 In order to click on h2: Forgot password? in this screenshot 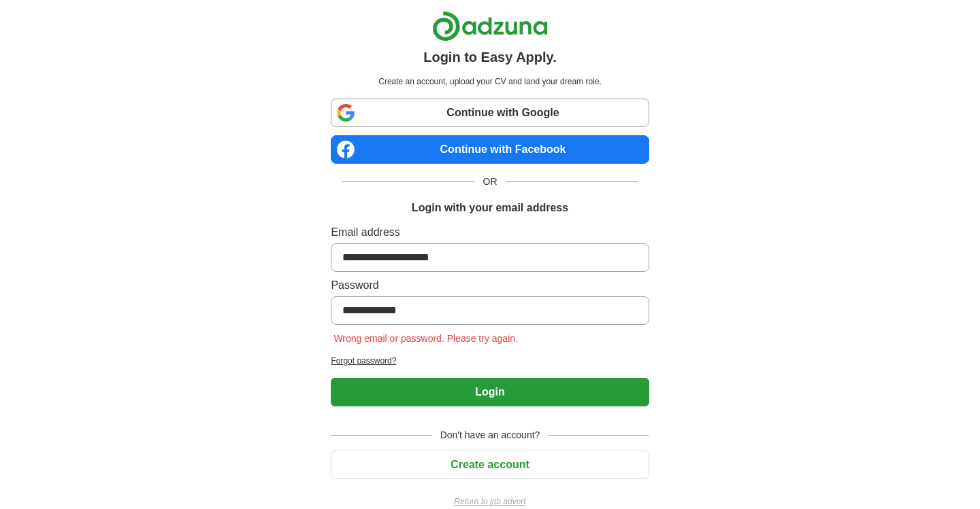, I will do `click(490, 361)`.